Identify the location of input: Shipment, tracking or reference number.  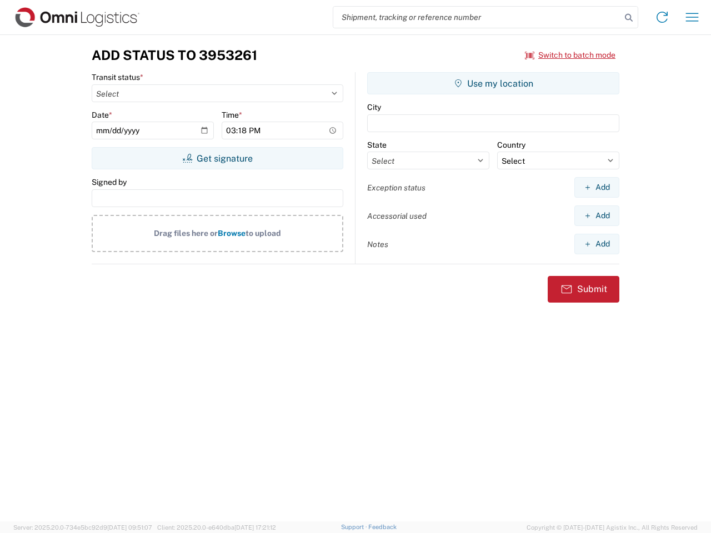
(477, 17).